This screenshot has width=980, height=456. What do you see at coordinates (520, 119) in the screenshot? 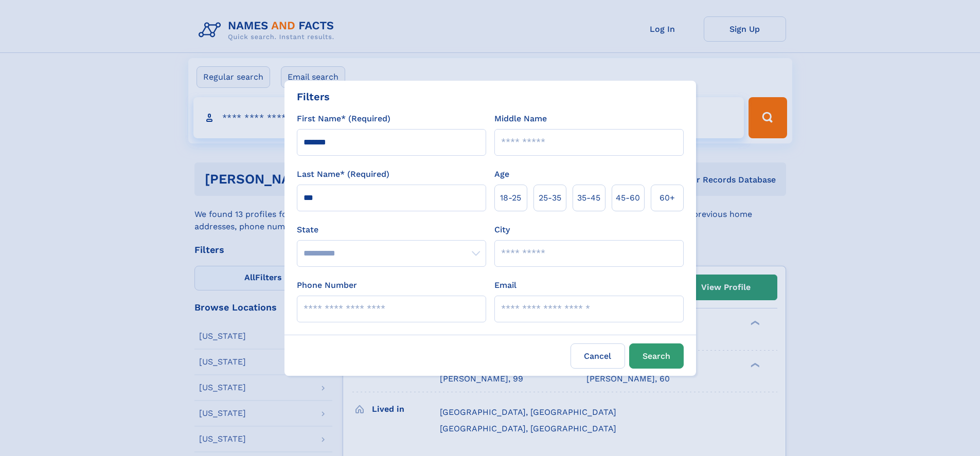
I see `label: Middle Name` at bounding box center [520, 119].